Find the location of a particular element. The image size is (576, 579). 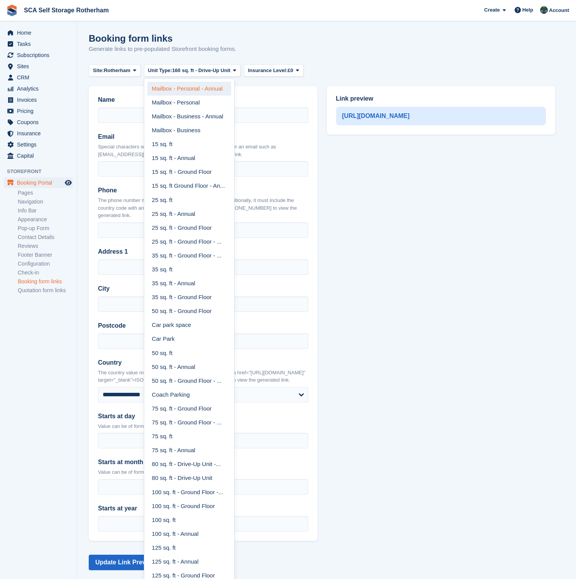

a: 15 sq. ft - Ground Floor is located at coordinates (189, 172).